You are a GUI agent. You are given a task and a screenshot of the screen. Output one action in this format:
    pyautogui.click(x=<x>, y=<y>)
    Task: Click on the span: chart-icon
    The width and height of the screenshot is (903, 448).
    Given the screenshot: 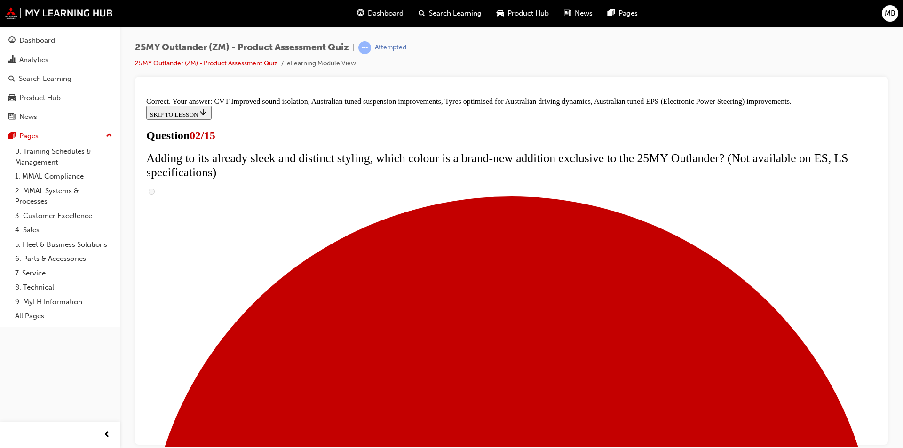 What is the action you would take?
    pyautogui.click(x=12, y=60)
    